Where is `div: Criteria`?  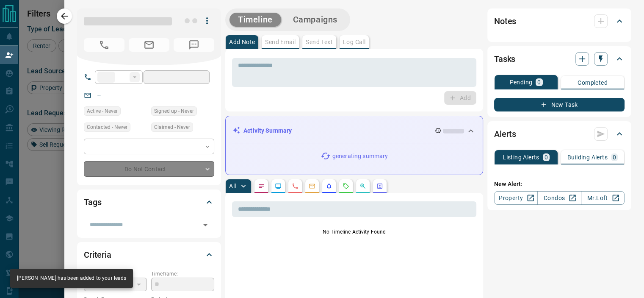
div: Criteria is located at coordinates (149, 255).